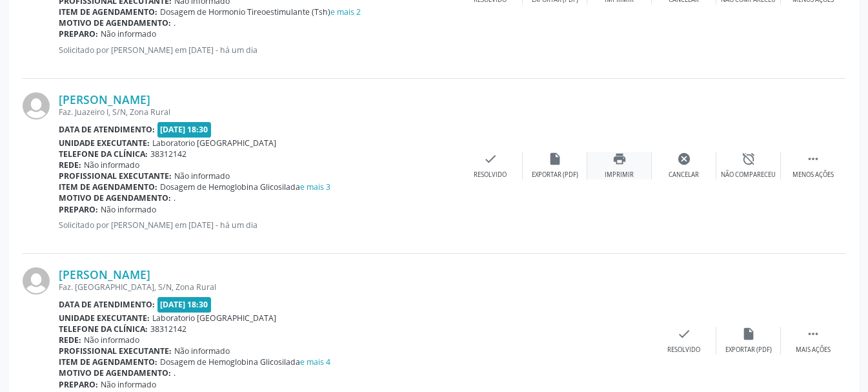  What do you see at coordinates (315, 362) in the screenshot?
I see `a: e mais 4` at bounding box center [315, 362].